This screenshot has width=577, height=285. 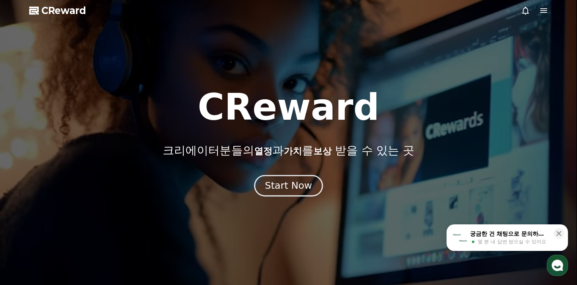 I want to click on p: 크리에이터분들의 과 를 받을 수 있는 곳, so click(x=288, y=151).